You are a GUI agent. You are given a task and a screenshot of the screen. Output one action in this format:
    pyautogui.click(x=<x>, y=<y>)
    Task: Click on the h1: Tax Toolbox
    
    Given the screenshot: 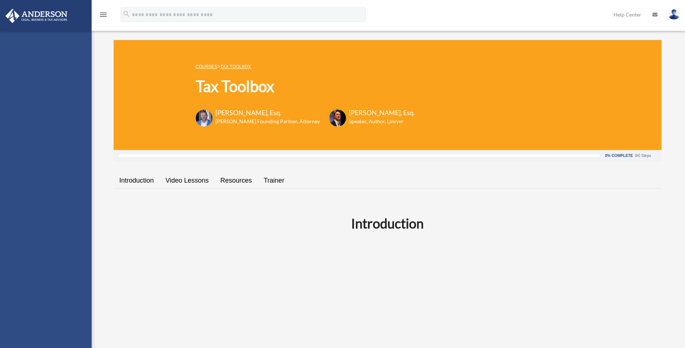 What is the action you would take?
    pyautogui.click(x=305, y=86)
    